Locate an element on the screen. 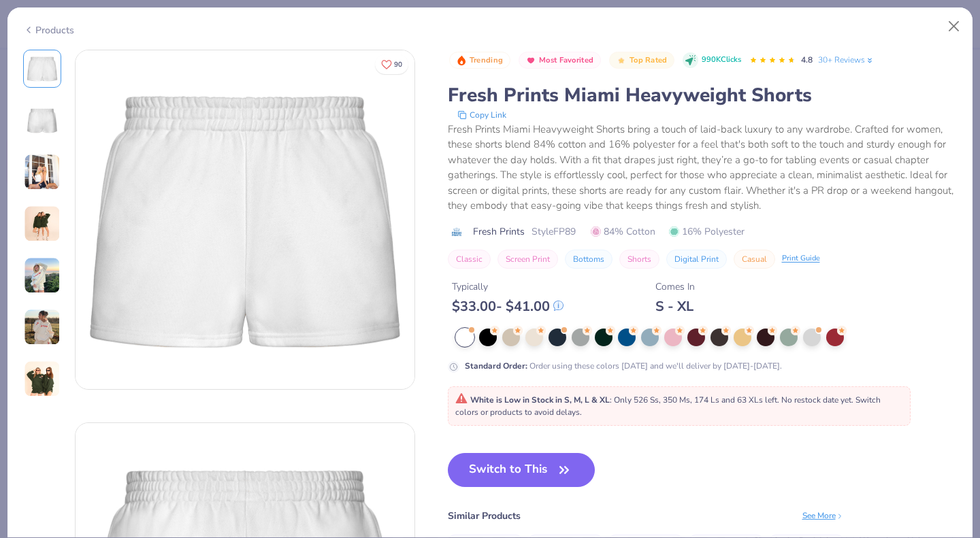 The width and height of the screenshot is (980, 538). a: 30+ Reviews is located at coordinates (845, 60).